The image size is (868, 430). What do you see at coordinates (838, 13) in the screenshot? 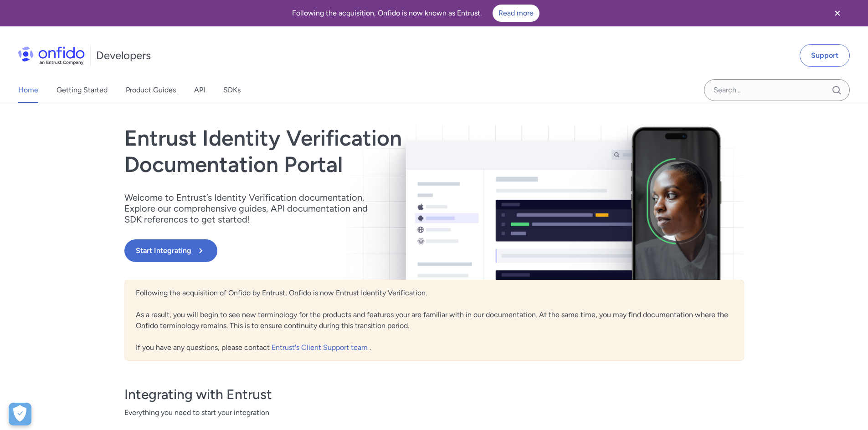
I see `svg: Close banner` at bounding box center [838, 13].